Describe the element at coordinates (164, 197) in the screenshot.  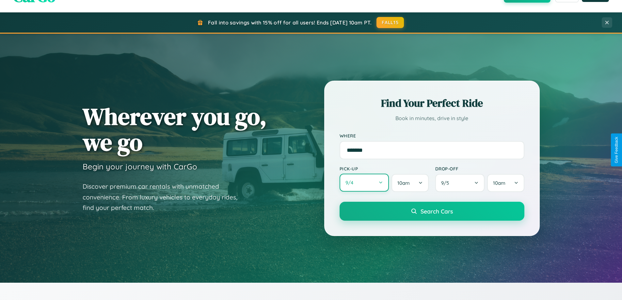
I see `p: Discover premium car rentals with unmatched convenience. From luxury vehicles to everyday rides, ...` at that location.